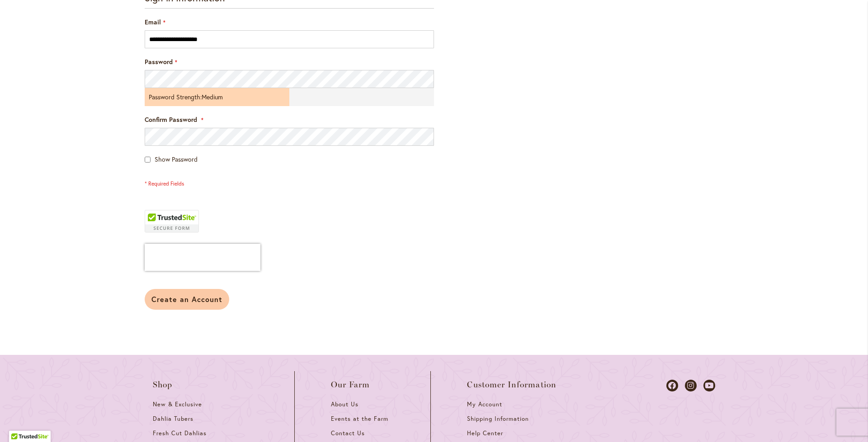 The width and height of the screenshot is (868, 442). Describe the element at coordinates (690, 386) in the screenshot. I see `a: Dahlias on Instagram` at that location.